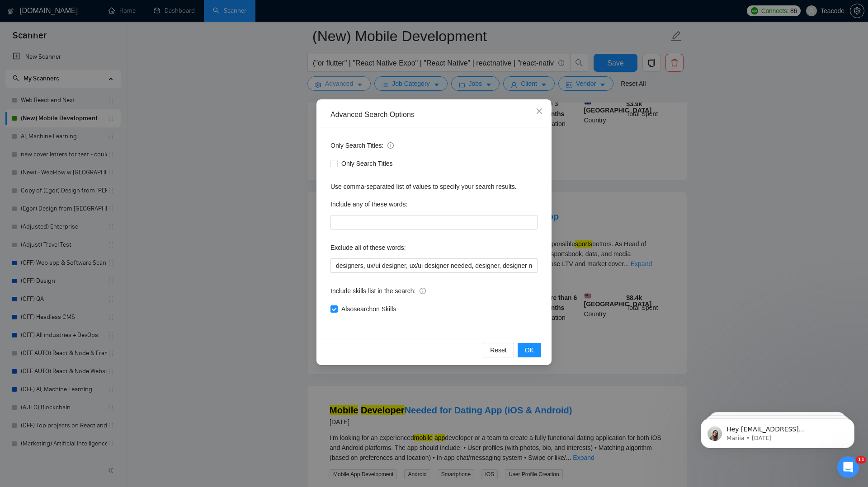  Describe the element at coordinates (540, 112) in the screenshot. I see `button: Close` at that location.